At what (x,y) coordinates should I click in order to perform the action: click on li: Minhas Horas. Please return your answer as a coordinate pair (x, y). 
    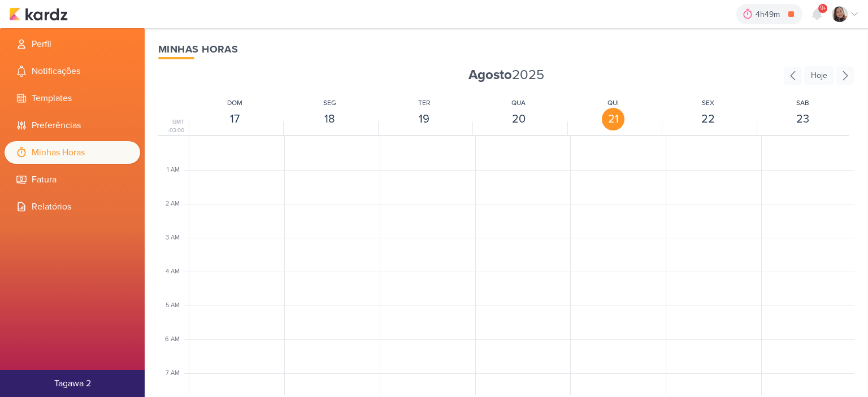
    Looking at the image, I should click on (72, 153).